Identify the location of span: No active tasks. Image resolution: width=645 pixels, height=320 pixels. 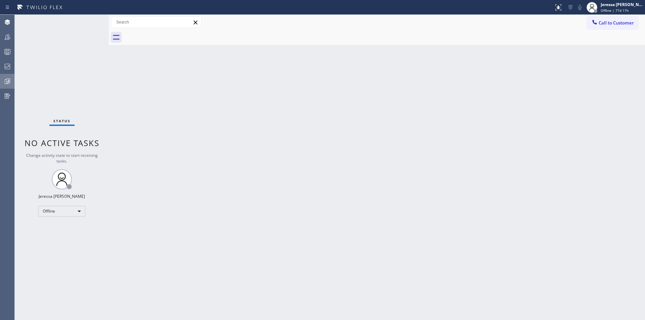
(62, 143).